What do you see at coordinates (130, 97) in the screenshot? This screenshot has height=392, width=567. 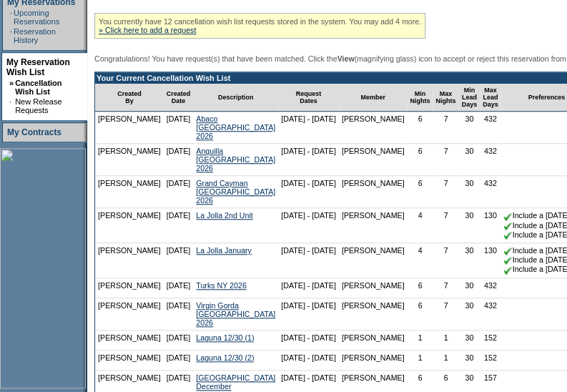 I see `td: Created By` at bounding box center [130, 97].